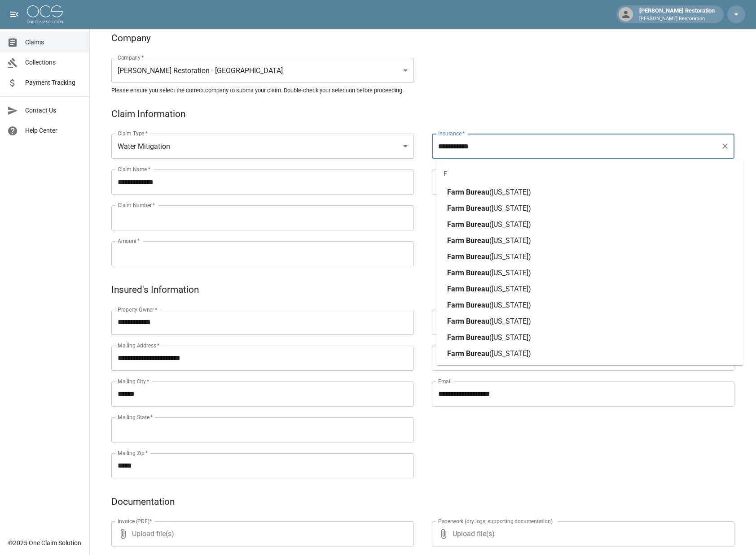 The width and height of the screenshot is (756, 555). I want to click on span: Claims, so click(53, 42).